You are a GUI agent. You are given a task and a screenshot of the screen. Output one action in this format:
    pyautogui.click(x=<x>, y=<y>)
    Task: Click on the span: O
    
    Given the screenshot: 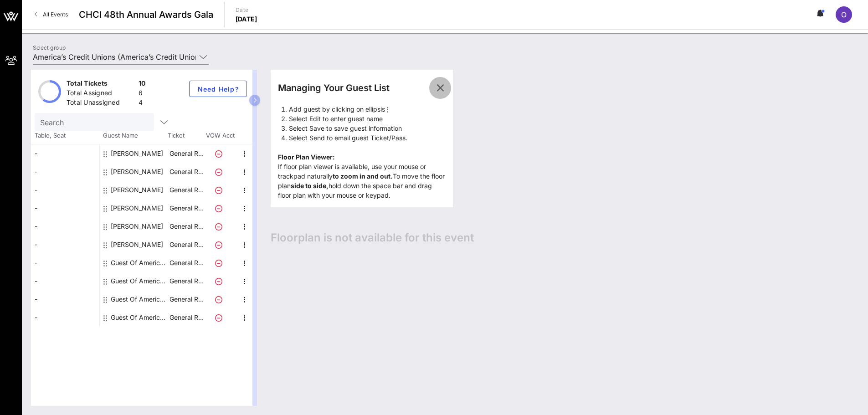 What is the action you would take?
    pyautogui.click(x=844, y=14)
    